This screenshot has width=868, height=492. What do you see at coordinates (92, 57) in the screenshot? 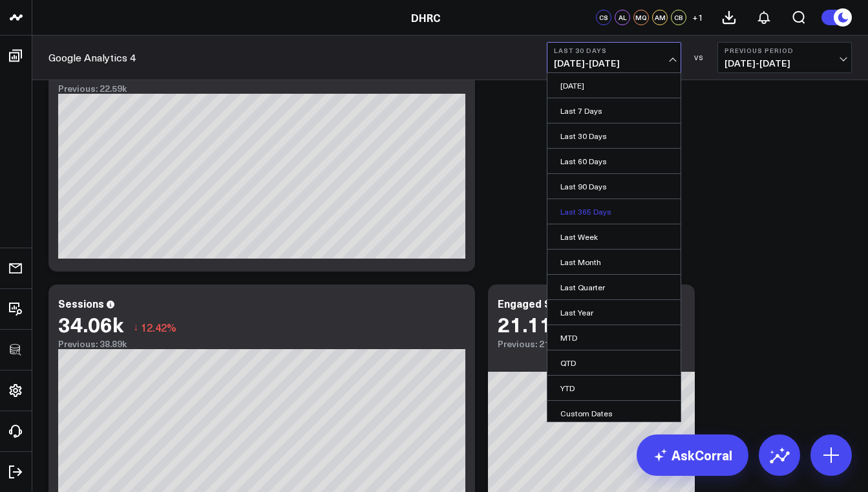
I see `a: Google Analytics 4` at bounding box center [92, 57].